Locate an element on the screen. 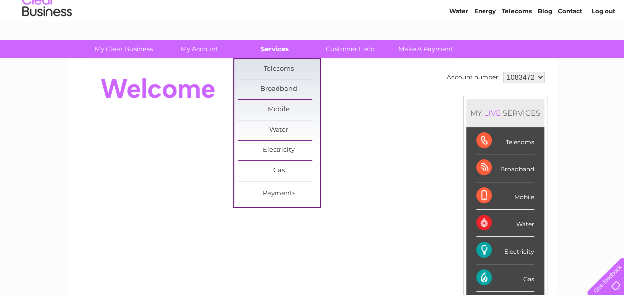 Image resolution: width=624 pixels, height=295 pixels. div: Water is located at coordinates (505, 223).